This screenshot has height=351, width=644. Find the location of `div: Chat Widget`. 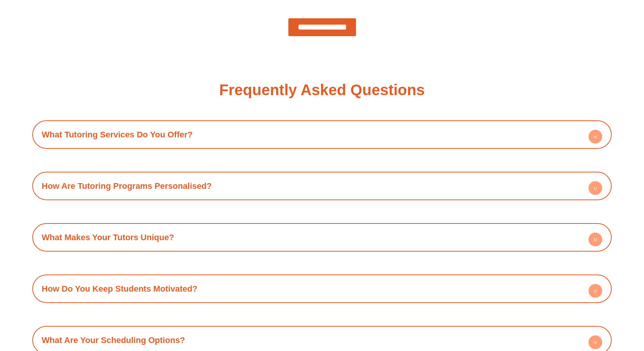

div: Chat Widget is located at coordinates (579, 308).